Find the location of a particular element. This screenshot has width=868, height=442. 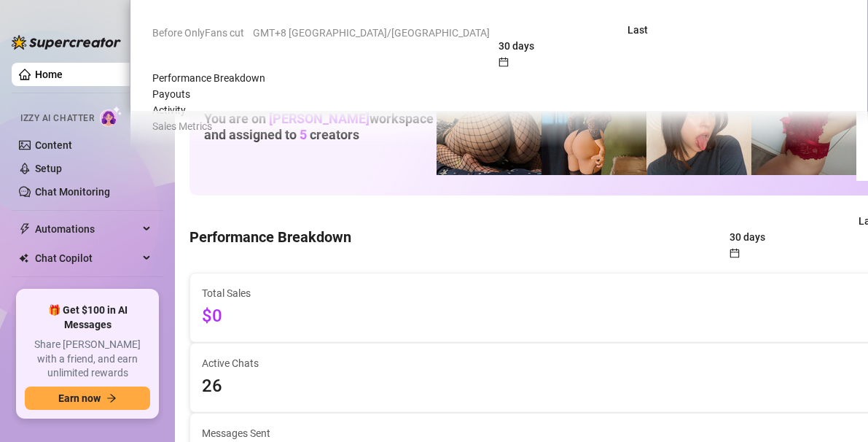

img: AI Chatter is located at coordinates (111, 116).